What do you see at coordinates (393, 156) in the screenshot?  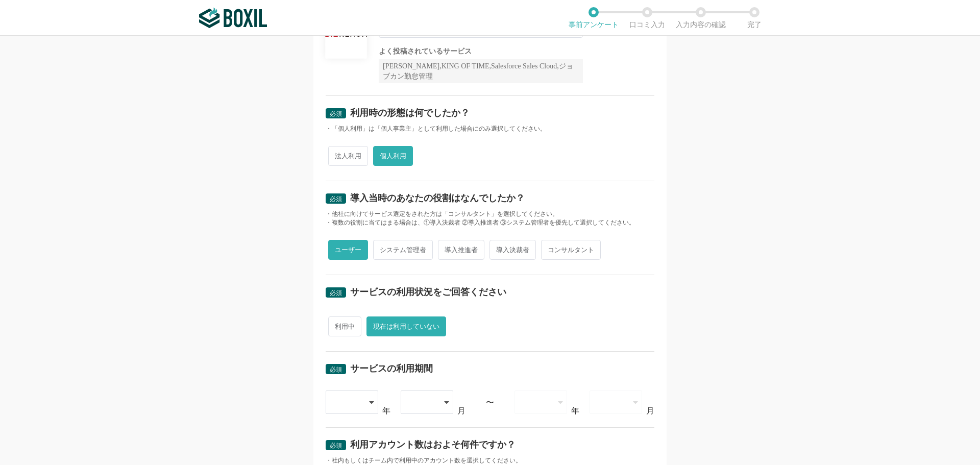 I see `span: 個人利用` at bounding box center [393, 156].